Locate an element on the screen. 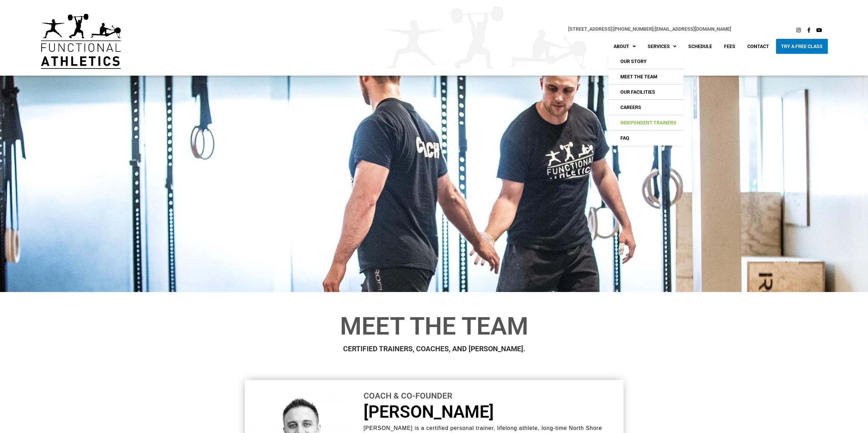 The width and height of the screenshot is (868, 433). a: Our Story is located at coordinates (646, 62).